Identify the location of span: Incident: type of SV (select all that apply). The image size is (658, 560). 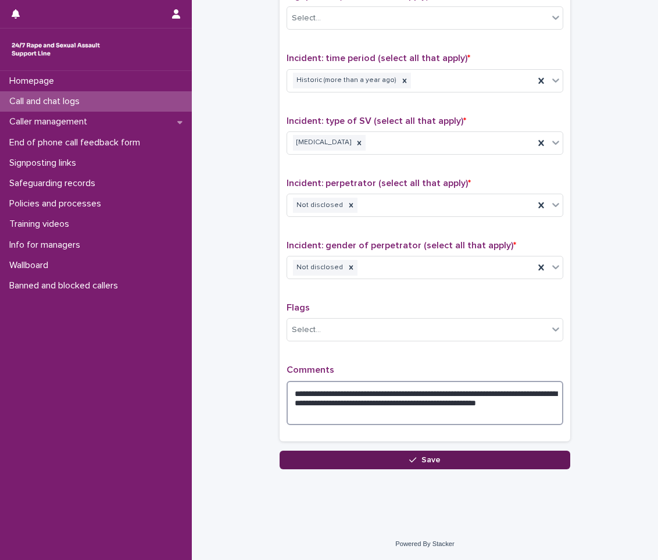
(376, 121).